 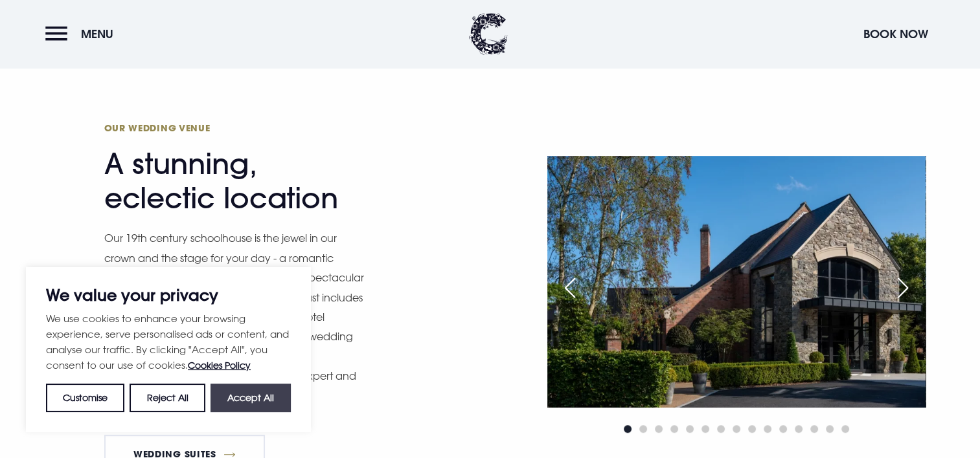 What do you see at coordinates (814, 429) in the screenshot?
I see `span: Go to slide 13` at bounding box center [814, 429].